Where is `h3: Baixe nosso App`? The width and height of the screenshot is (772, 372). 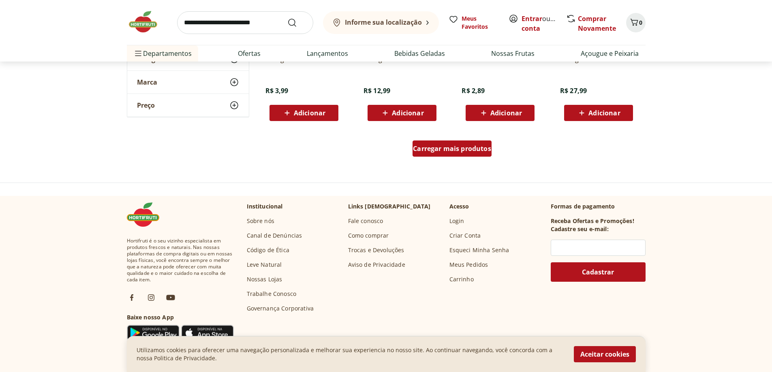 h3: Baixe nosso App is located at coordinates (180, 318).